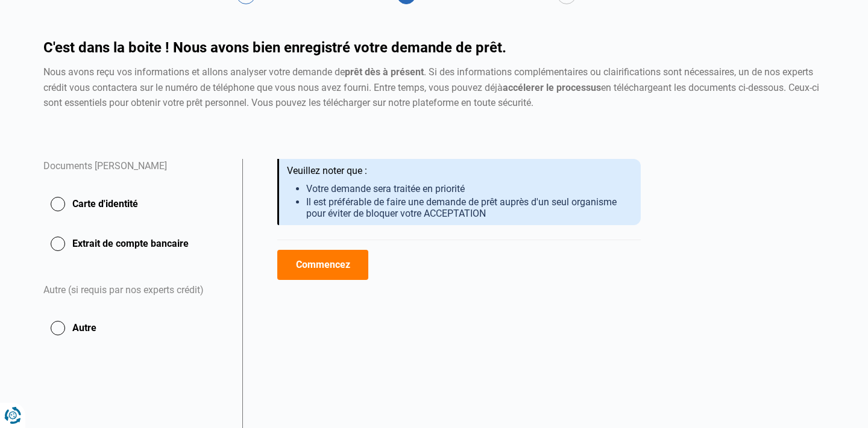  Describe the element at coordinates (468, 189) in the screenshot. I see `li: Votre demande sera traitée en priorité` at that location.